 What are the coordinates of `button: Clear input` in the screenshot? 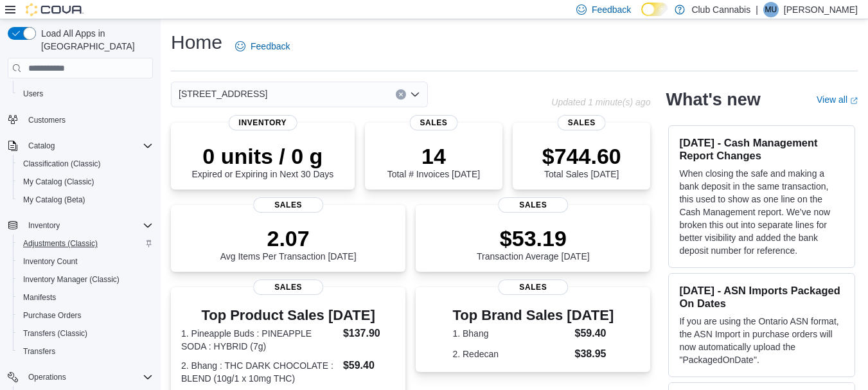 It's located at (401, 94).